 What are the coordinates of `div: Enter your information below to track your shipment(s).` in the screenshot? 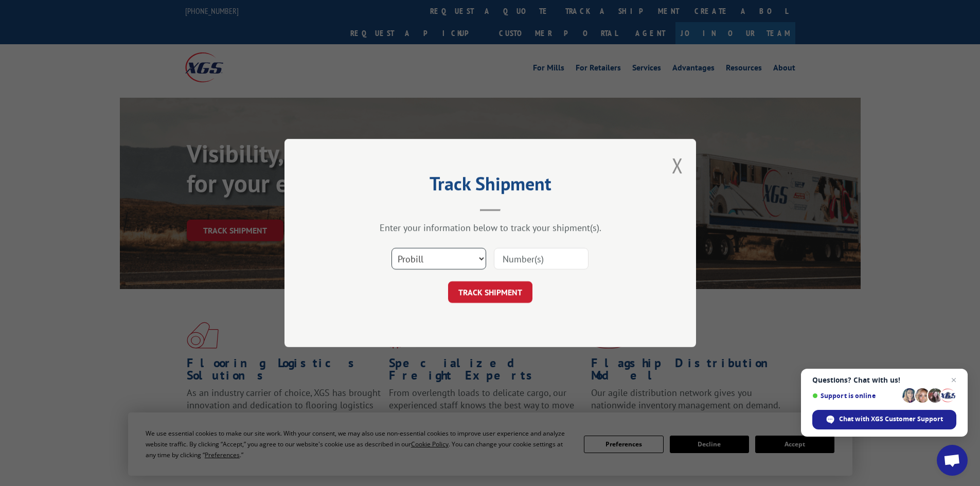 It's located at (490, 228).